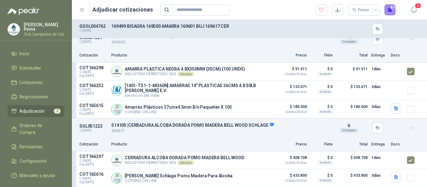  What do you see at coordinates (36, 129) in the screenshot?
I see `a: Órdenes de Compra` at bounding box center [36, 129].